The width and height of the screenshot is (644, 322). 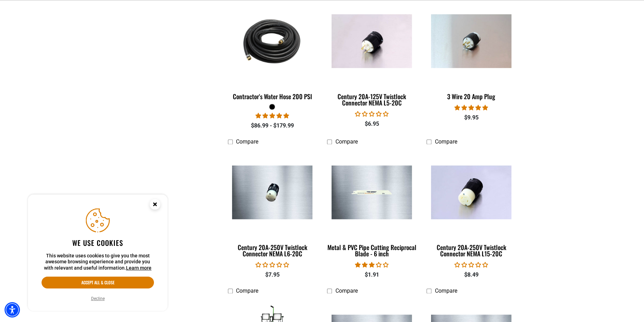 What do you see at coordinates (12, 310) in the screenshot?
I see `div: Accessibility Menu` at bounding box center [12, 310].